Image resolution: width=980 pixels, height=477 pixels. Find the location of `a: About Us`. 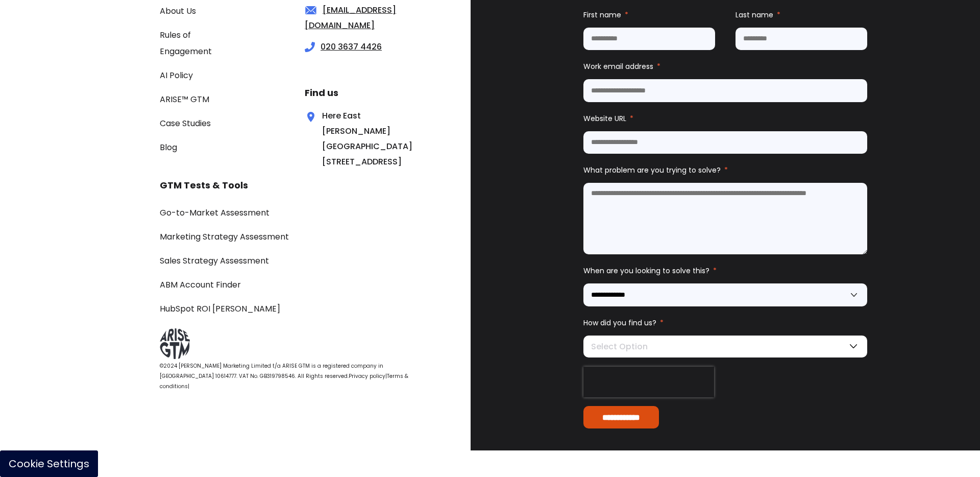

a: About Us is located at coordinates (178, 11).